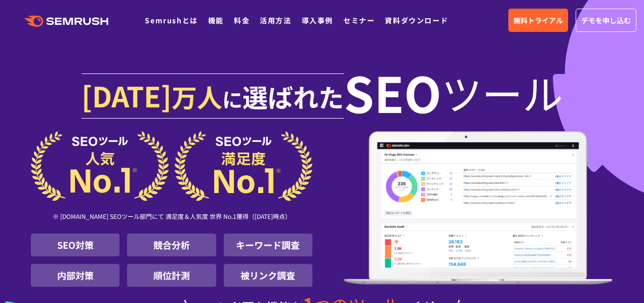  I want to click on a: 資料ダウンロード, so click(416, 20).